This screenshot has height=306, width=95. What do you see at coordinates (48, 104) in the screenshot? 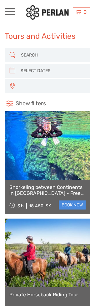
I see `h4: Show filters` at bounding box center [48, 104].